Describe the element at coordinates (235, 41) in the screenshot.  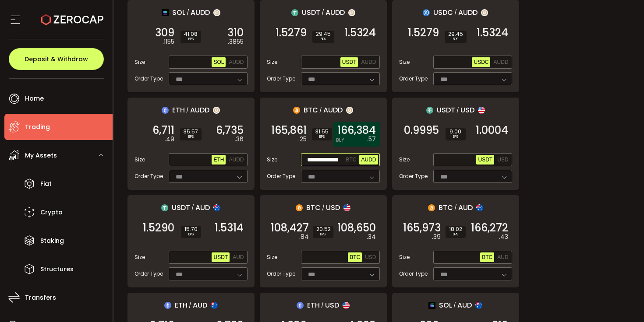
I see `em: .3855` at that location.